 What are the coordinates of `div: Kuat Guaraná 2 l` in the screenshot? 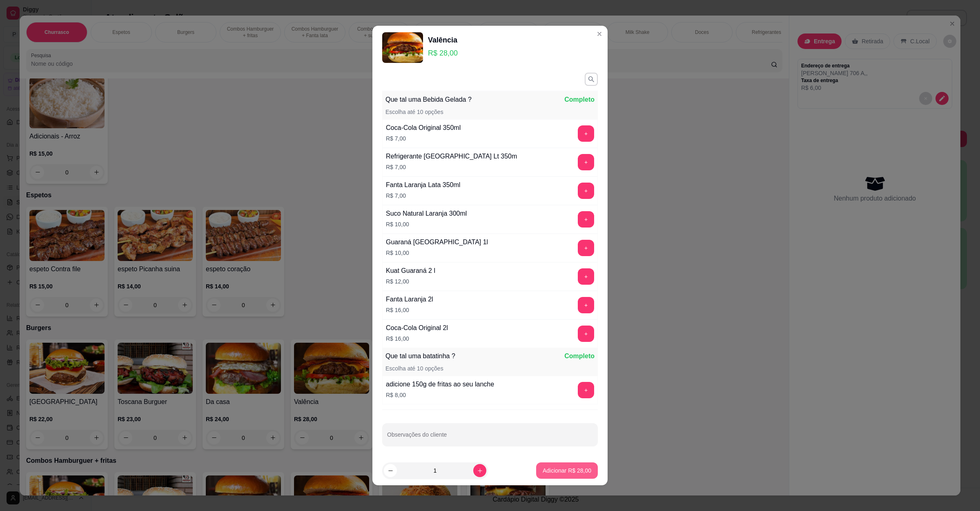 It's located at (411, 271).